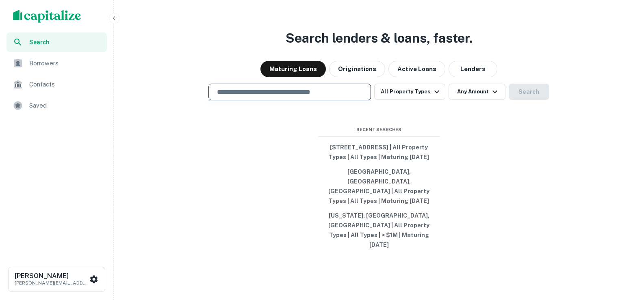 This screenshot has width=644, height=300. Describe the element at coordinates (56, 42) in the screenshot. I see `div: Search` at that location.